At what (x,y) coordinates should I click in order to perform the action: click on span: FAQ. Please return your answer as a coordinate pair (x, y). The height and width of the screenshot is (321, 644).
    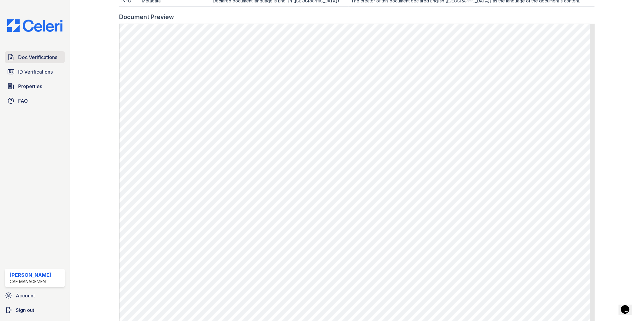
    Looking at the image, I should click on (23, 101).